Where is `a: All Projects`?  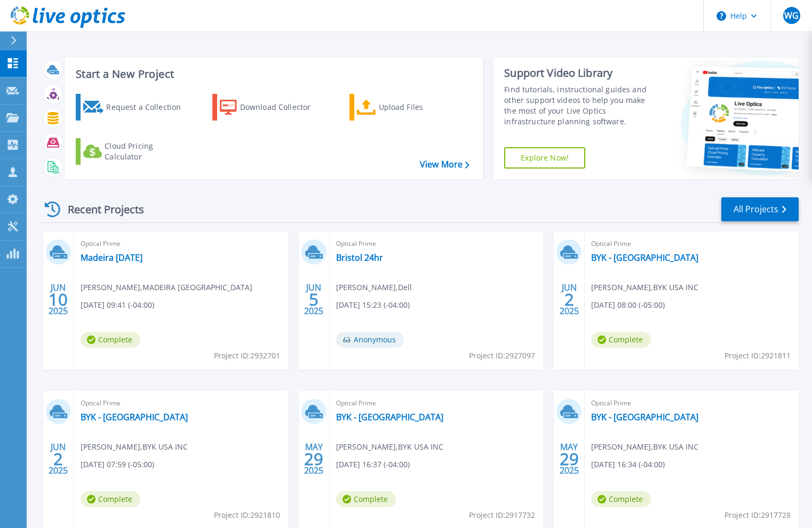
a: All Projects is located at coordinates (759, 209).